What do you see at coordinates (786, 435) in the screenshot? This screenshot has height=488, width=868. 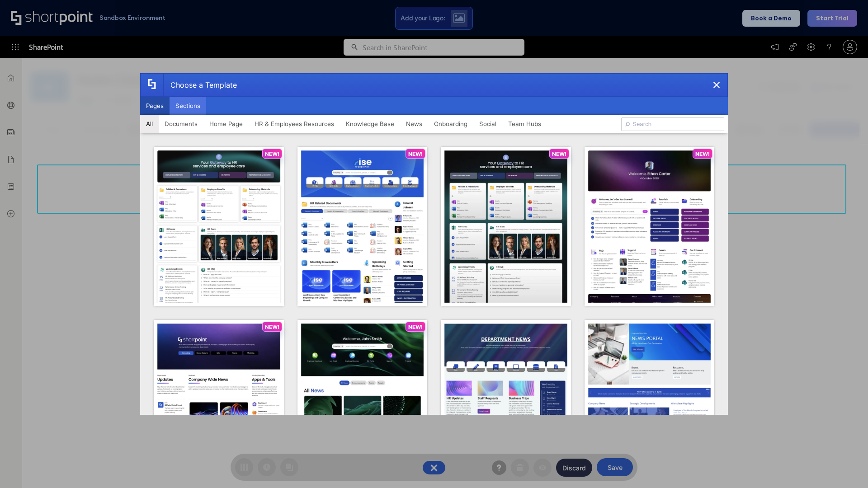 I see `div: Chat Widget` at bounding box center [786, 435].